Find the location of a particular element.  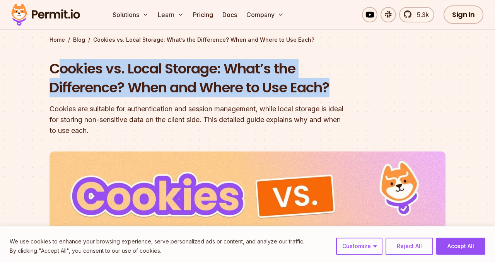

button: Accept All is located at coordinates (461, 246).